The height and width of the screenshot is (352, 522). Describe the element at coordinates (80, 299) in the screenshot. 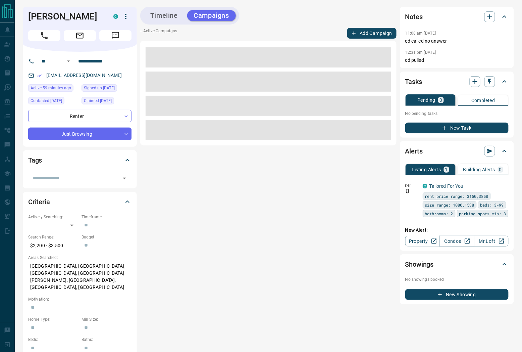

I see `p: Motivation:` at that location.